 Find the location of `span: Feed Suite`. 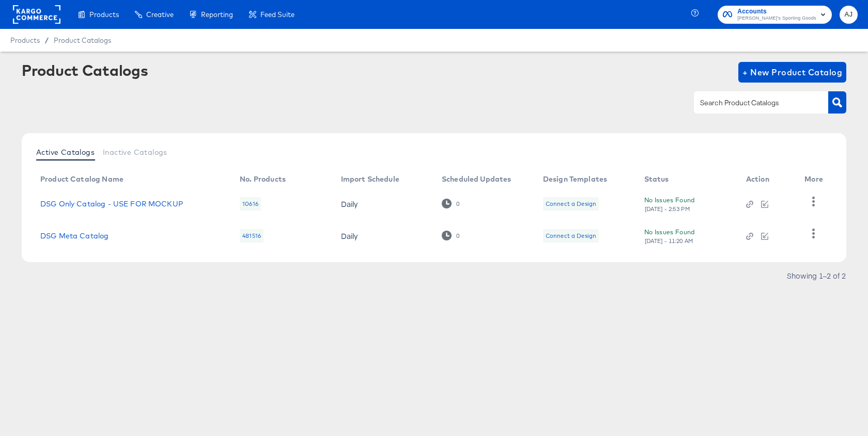

span: Feed Suite is located at coordinates (277, 15).